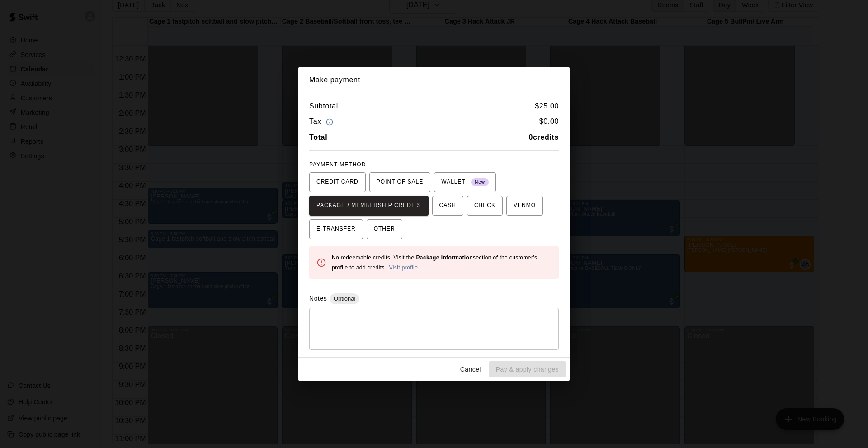 Image resolution: width=868 pixels, height=448 pixels. I want to click on span: WALLET, so click(465, 182).